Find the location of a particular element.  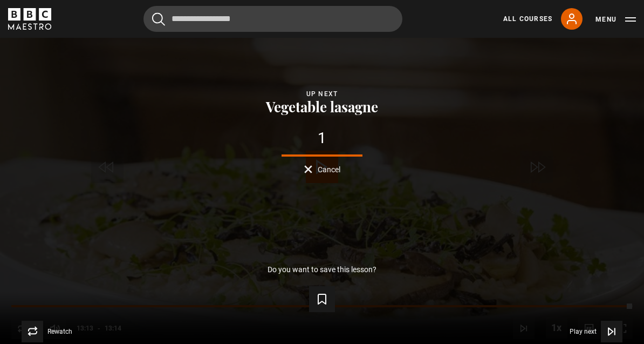

a: BBC Maestro is located at coordinates (29, 19).